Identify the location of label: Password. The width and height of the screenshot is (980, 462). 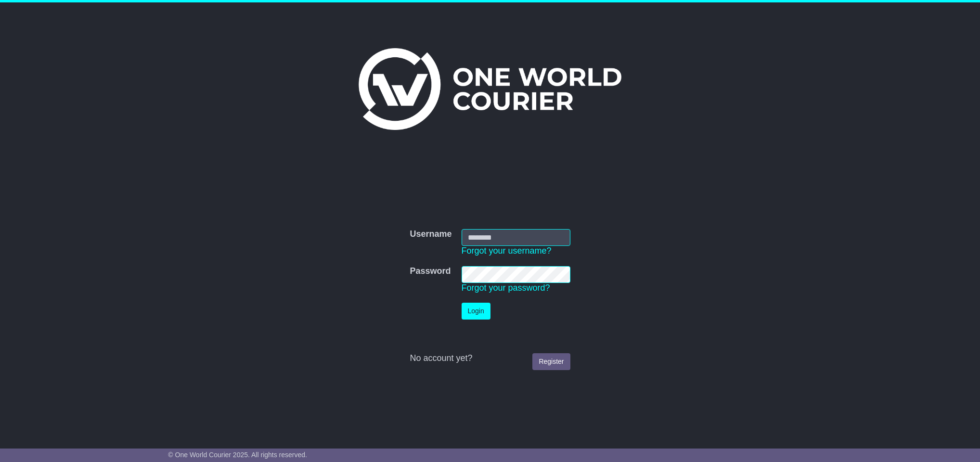
(430, 271).